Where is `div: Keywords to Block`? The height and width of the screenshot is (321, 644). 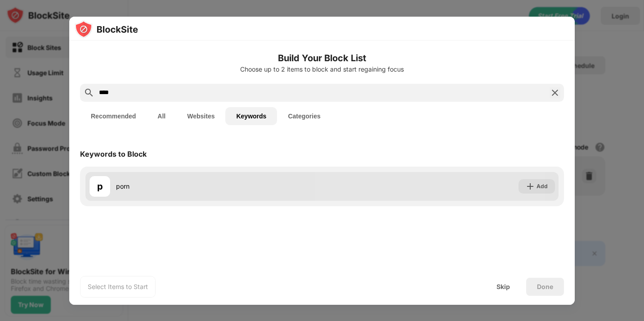
div: Keywords to Block is located at coordinates (114, 154).